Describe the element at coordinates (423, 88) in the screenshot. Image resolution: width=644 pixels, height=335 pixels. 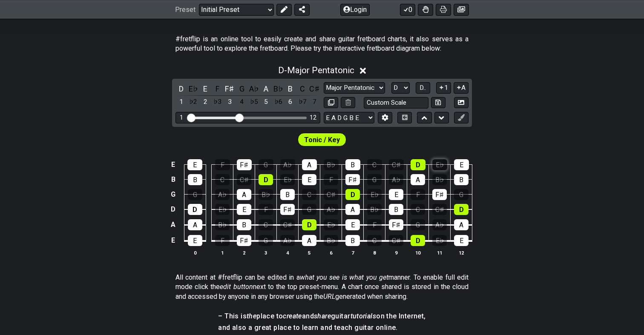
I see `span: D..` at that location.